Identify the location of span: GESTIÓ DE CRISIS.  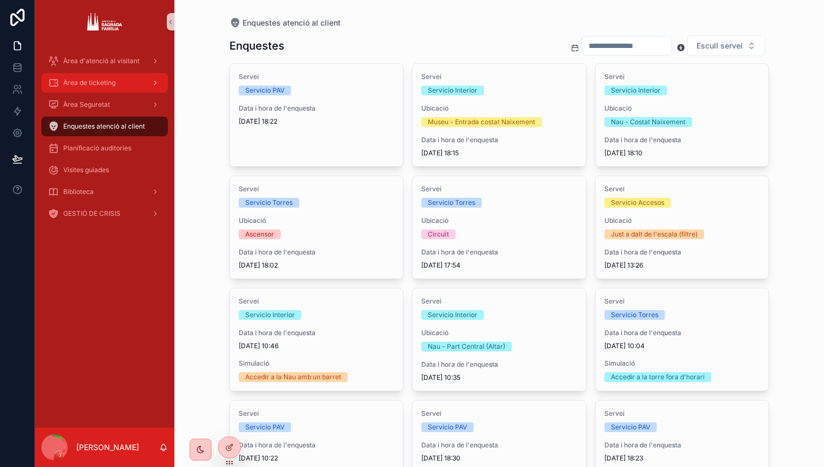
(92, 214).